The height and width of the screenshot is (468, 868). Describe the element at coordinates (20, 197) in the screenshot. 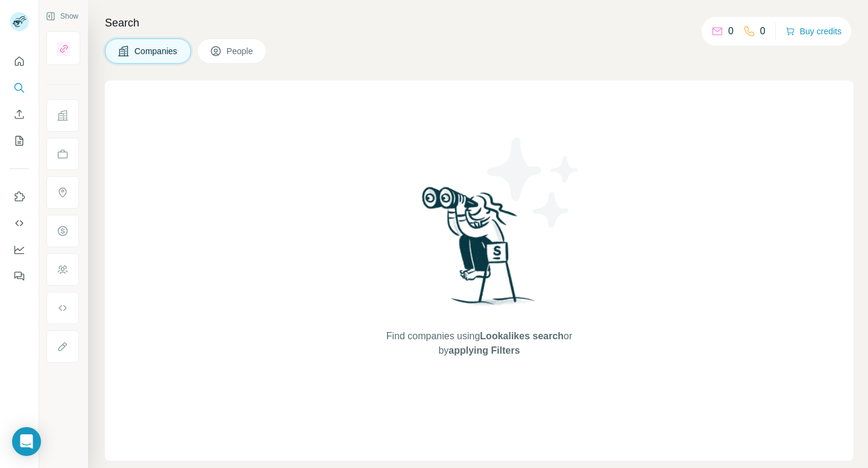

I see `button: Use Surfe on LinkedIn` at that location.